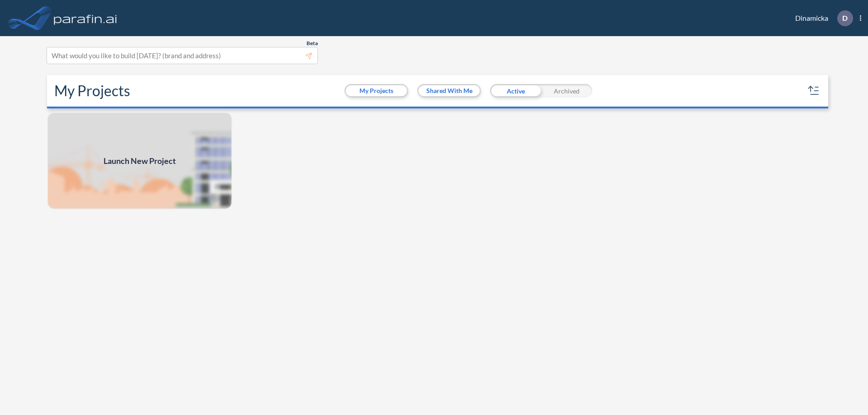 Image resolution: width=868 pixels, height=415 pixels. Describe the element at coordinates (813, 91) in the screenshot. I see `button: sort` at that location.